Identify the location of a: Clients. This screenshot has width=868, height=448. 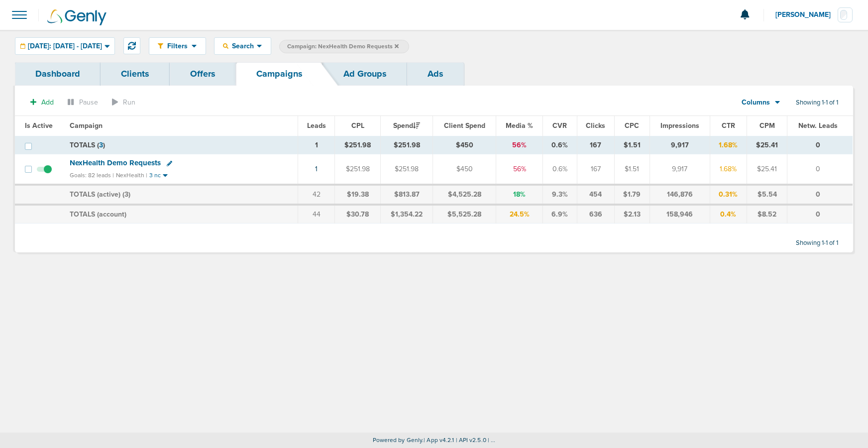
(135, 74).